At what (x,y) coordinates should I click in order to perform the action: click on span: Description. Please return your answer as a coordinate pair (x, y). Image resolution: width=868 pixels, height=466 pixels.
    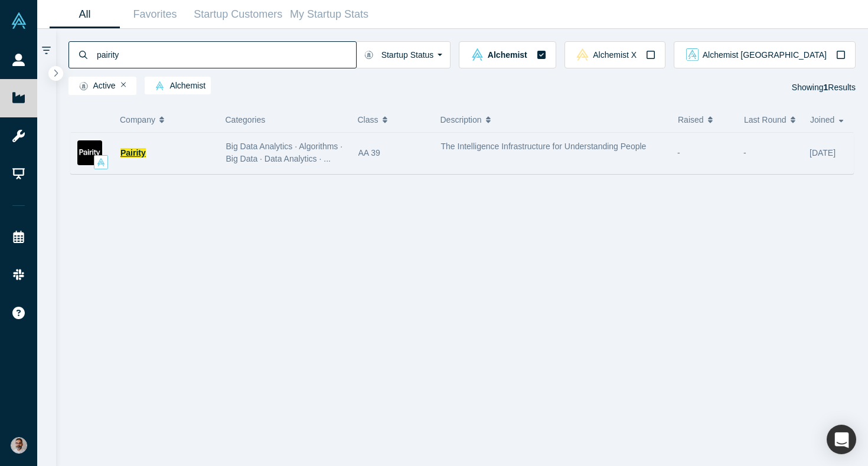
    Looking at the image, I should click on (461, 120).